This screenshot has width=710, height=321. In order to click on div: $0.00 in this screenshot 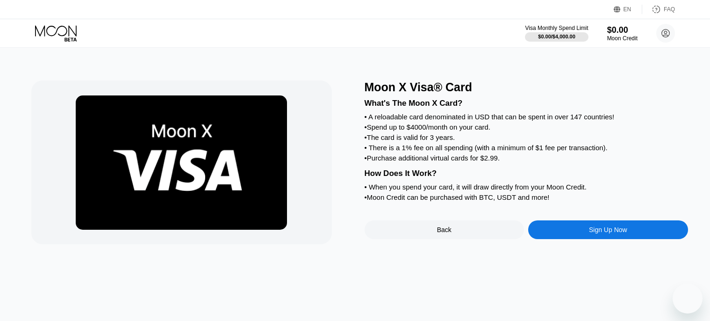, I will do `click(623, 30)`.